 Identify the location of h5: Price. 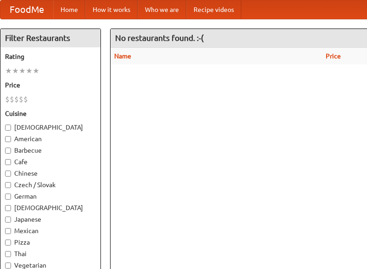
(51, 85).